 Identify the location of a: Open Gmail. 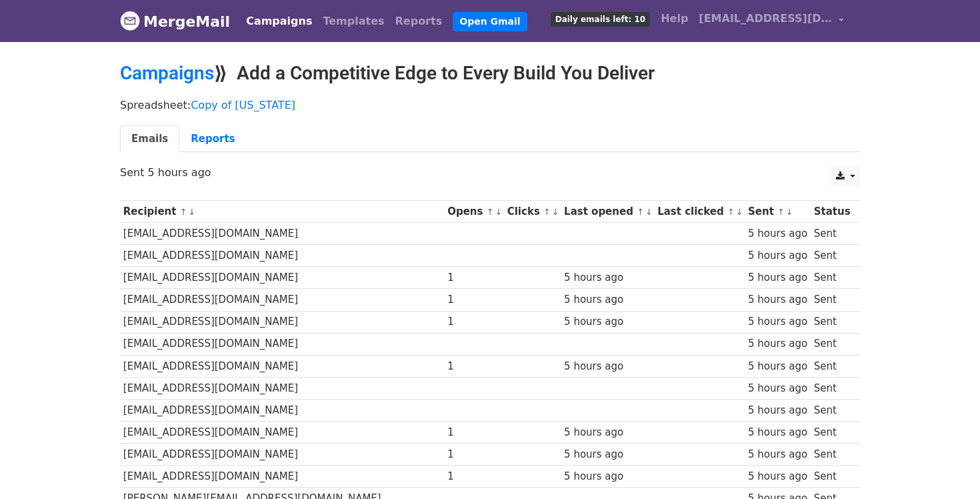
(490, 21).